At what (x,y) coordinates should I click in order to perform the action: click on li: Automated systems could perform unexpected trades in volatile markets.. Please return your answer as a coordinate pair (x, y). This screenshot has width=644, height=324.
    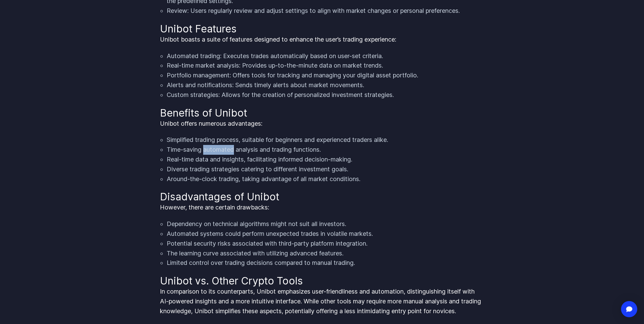
    Looking at the image, I should click on (326, 234).